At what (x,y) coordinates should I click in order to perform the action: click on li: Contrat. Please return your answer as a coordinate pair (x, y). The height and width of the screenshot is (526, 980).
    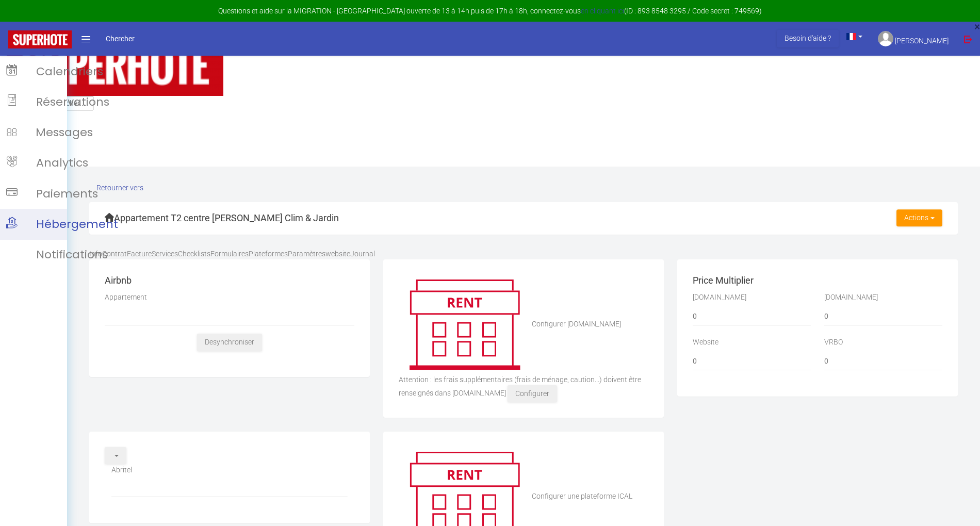
    Looking at the image, I should click on (115, 254).